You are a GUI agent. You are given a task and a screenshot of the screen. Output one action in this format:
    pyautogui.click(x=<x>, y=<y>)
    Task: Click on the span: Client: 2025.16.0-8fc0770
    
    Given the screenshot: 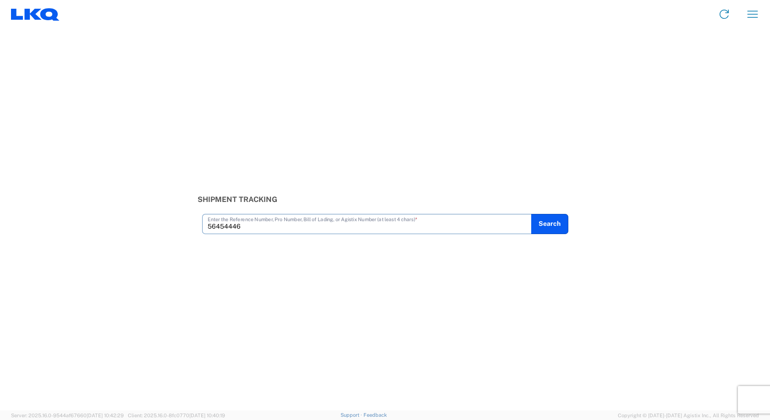 What is the action you would take?
    pyautogui.click(x=177, y=415)
    